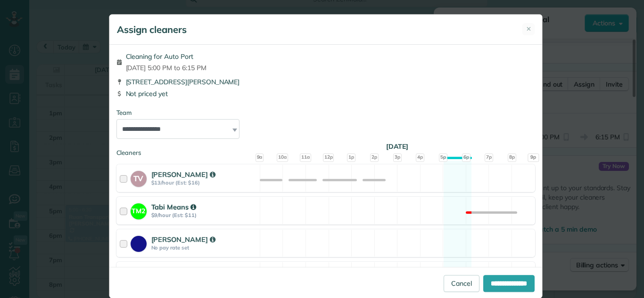  What do you see at coordinates (139, 178) in the screenshot?
I see `strong: TV` at bounding box center [139, 178].